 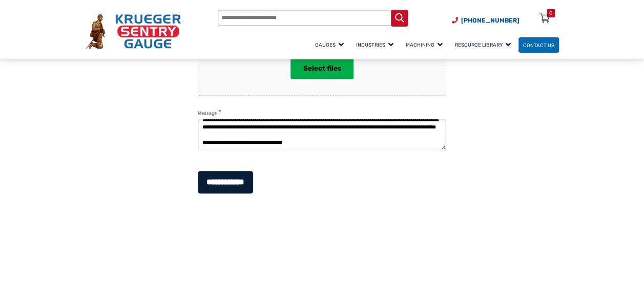 I want to click on a: Industries, so click(x=376, y=45).